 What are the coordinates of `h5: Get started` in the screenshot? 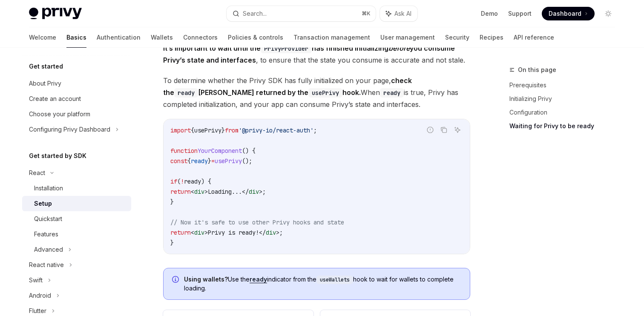 It's located at (46, 67).